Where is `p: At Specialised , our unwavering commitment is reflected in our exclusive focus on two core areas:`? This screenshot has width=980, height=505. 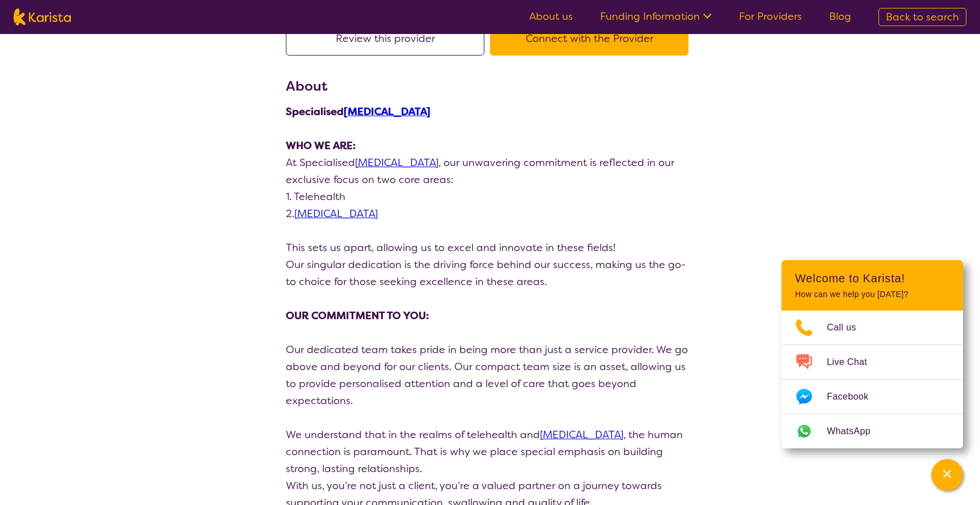 p: At Specialised , our unwavering commitment is reflected in our exclusive focus on two core areas: is located at coordinates (490, 171).